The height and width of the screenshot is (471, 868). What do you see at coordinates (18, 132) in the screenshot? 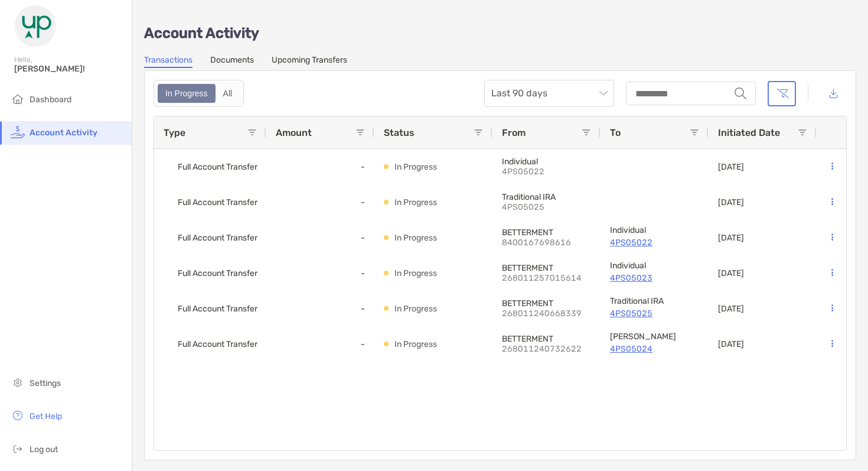
I see `img: activity icon` at bounding box center [18, 132].